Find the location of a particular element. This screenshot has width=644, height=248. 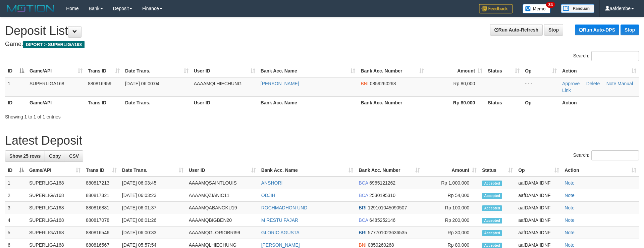

span: Copy 6965121262 to clipboard is located at coordinates (383, 183).